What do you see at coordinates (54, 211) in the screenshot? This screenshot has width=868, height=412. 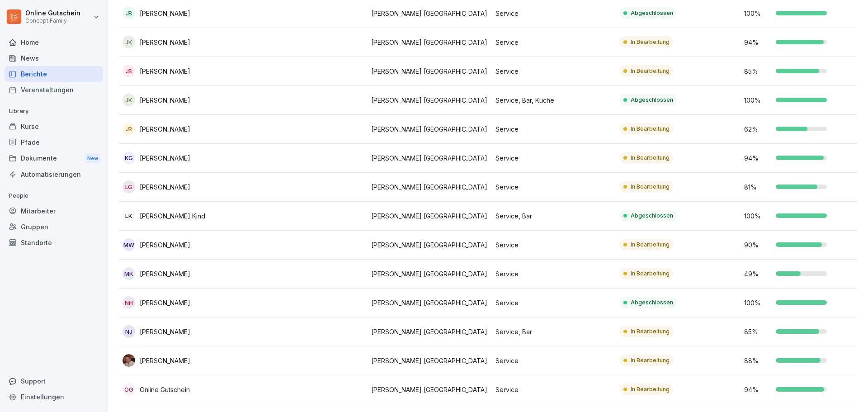 I see `div: Mitarbeiter` at bounding box center [54, 211].